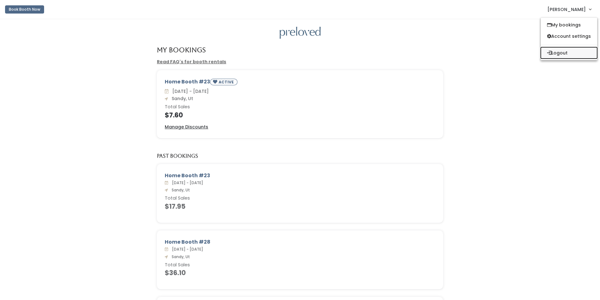 Image resolution: width=600 pixels, height=300 pixels. What do you see at coordinates (569, 25) in the screenshot?
I see `a: My bookings` at bounding box center [569, 25].